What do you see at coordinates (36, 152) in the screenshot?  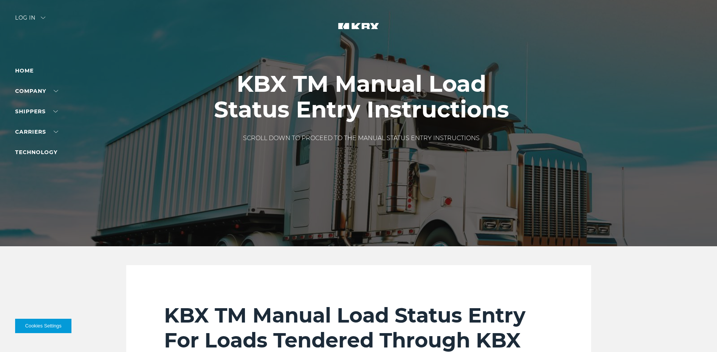 I see `a: Technology` at bounding box center [36, 152].